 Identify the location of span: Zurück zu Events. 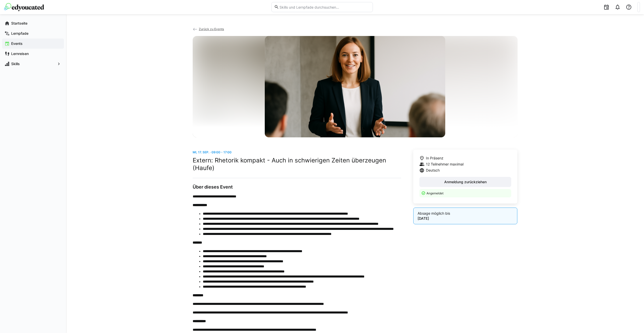
(211, 29).